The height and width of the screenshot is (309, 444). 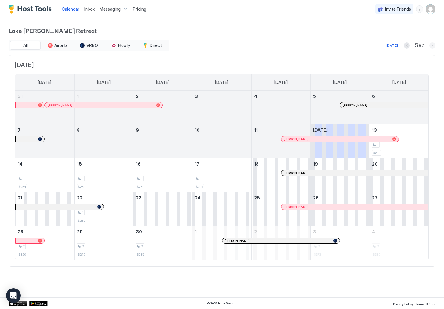 What do you see at coordinates (45, 198) in the screenshot?
I see `a: September 21, 2025` at bounding box center [45, 198].